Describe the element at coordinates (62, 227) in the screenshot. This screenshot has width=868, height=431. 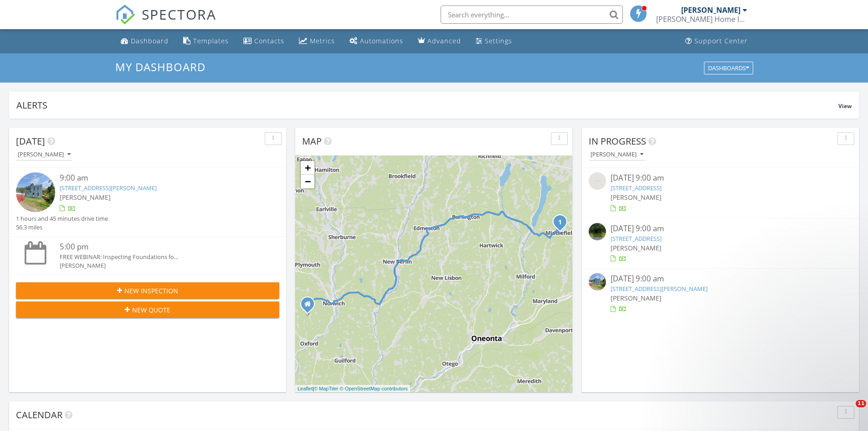
I see `div: 56.3 miles` at that location.